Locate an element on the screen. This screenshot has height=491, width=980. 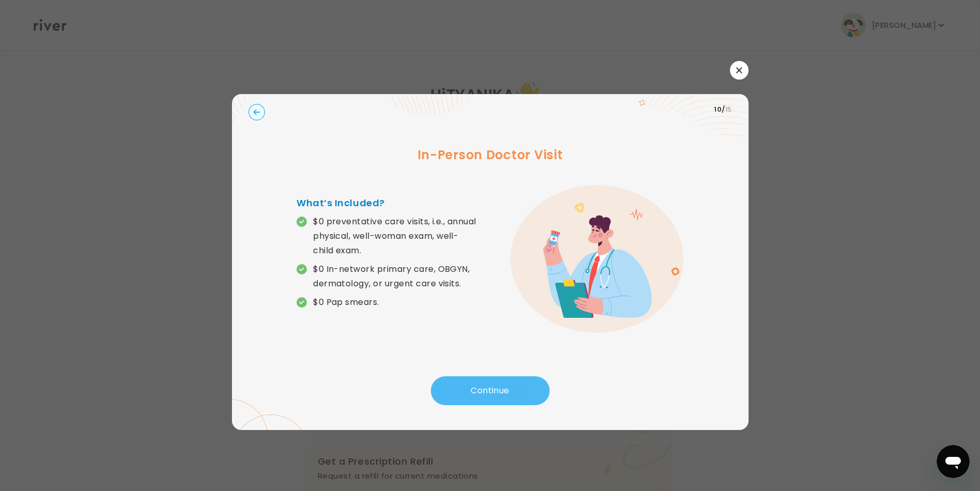
button: Continue is located at coordinates (490, 391).